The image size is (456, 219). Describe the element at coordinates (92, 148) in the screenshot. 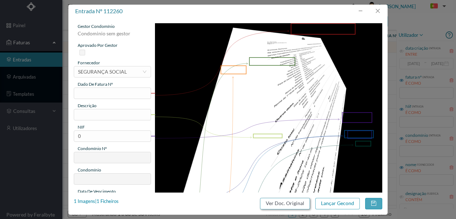

I see `span: condomínio nº` at that location.